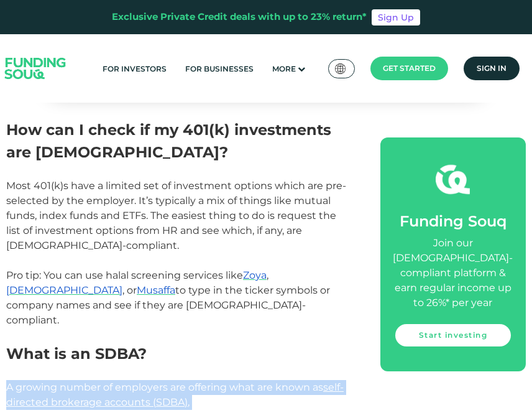 The width and height of the screenshot is (532, 418). Describe the element at coordinates (492, 69) in the screenshot. I see `a: Sign in` at that location.